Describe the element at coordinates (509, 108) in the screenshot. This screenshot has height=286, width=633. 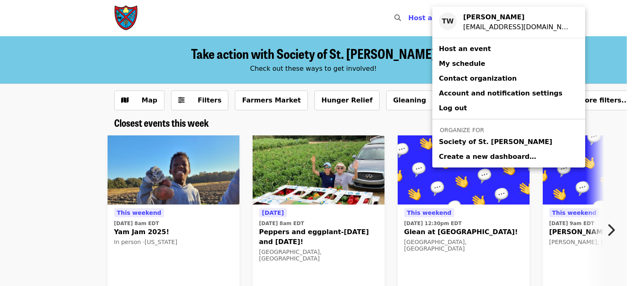
I see `a: Log out` at that location.